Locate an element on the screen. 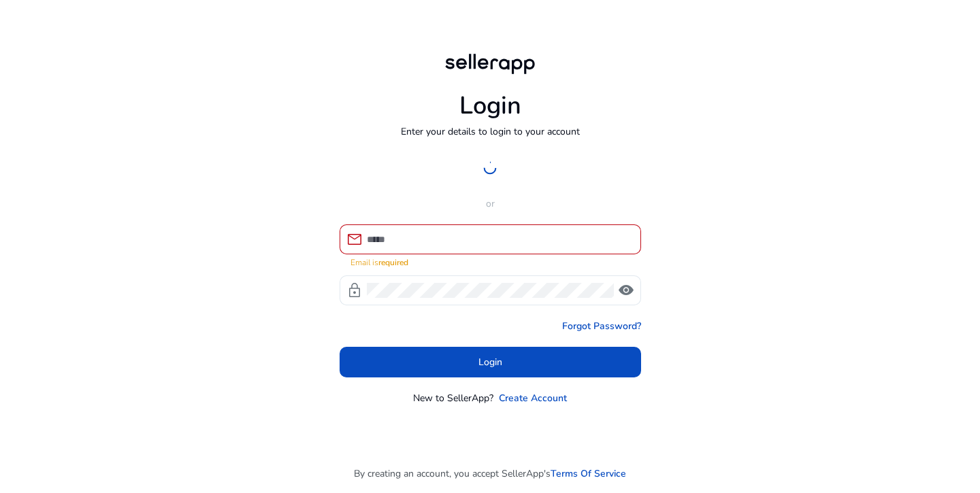 Image resolution: width=980 pixels, height=493 pixels. strong: required is located at coordinates (394, 262).